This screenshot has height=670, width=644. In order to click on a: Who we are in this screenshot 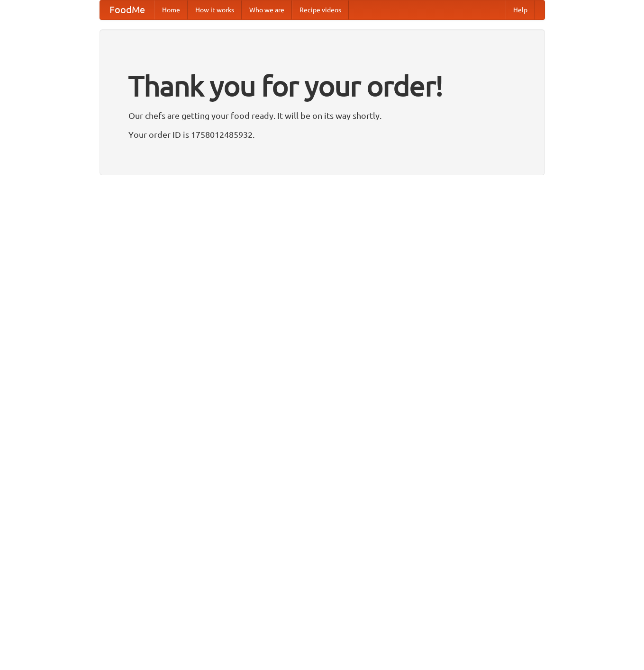, I will do `click(267, 10)`.